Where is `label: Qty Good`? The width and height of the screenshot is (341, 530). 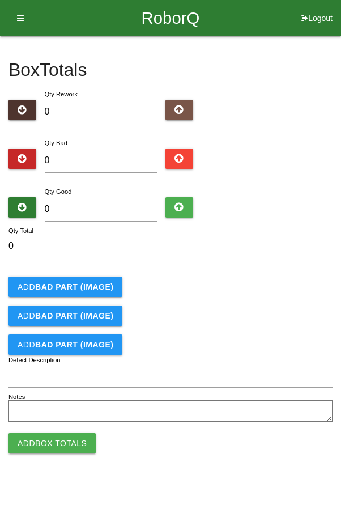 label: Qty Good is located at coordinates (58, 192).